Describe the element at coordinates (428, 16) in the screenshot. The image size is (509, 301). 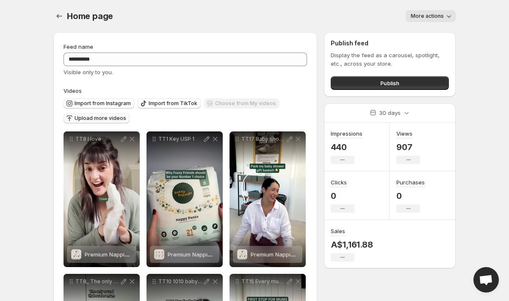
I see `span: More actions` at that location.